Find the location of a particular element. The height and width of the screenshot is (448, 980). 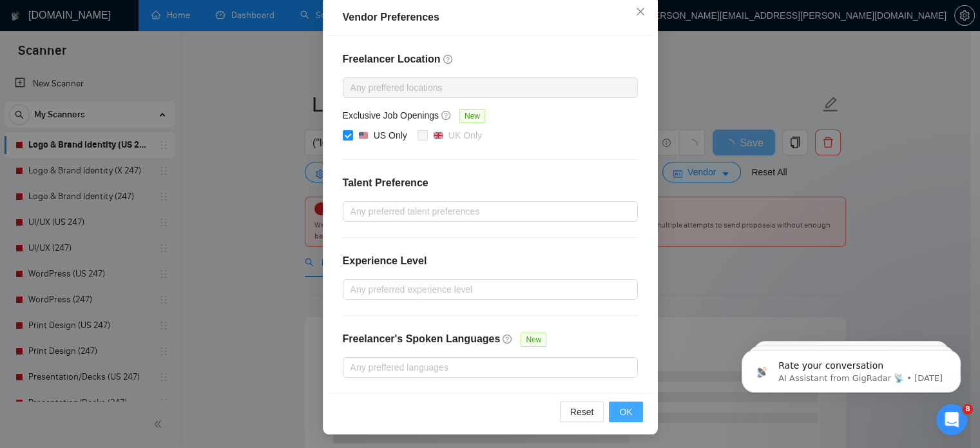

div: UK Only is located at coordinates (465, 136).